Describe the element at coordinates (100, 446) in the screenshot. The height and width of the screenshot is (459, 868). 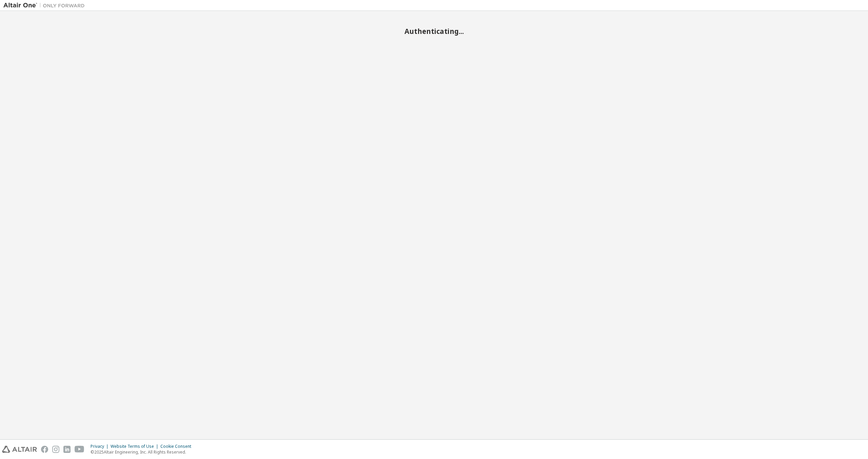
I see `div: Privacy` at that location.